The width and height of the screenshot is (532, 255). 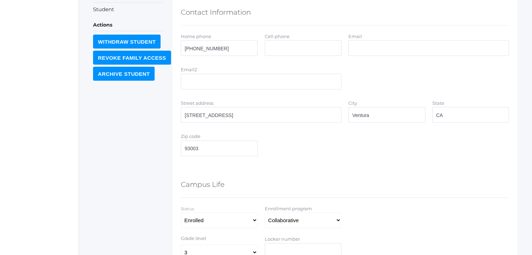 I want to click on label: Email, so click(x=355, y=36).